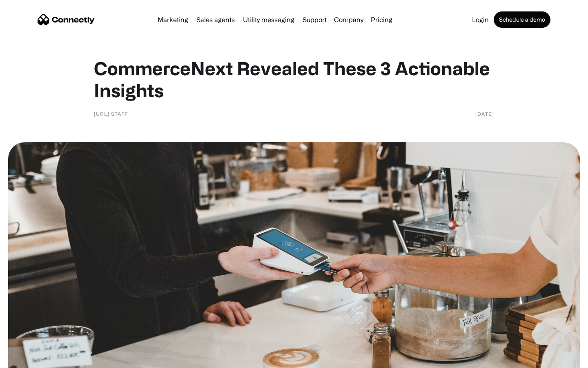  What do you see at coordinates (216, 20) in the screenshot?
I see `a: Sales agents` at bounding box center [216, 20].